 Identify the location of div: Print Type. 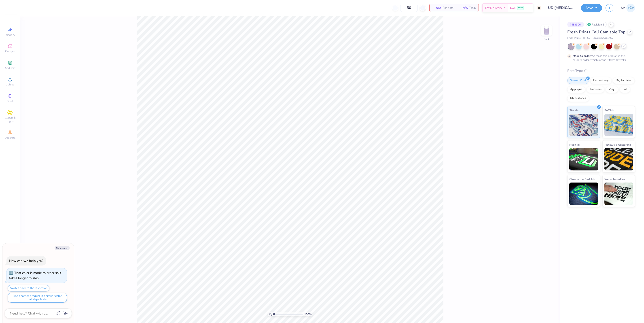
(601, 70).